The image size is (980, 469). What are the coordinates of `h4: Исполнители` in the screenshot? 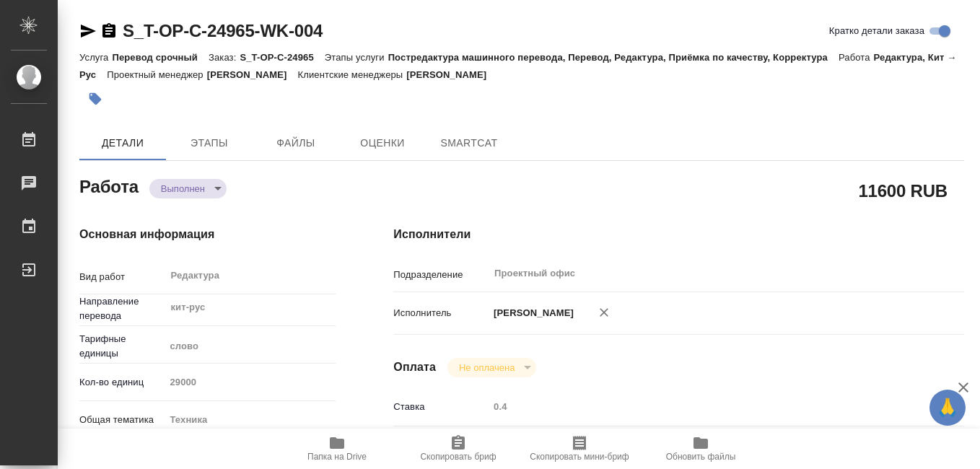 It's located at (678, 234).